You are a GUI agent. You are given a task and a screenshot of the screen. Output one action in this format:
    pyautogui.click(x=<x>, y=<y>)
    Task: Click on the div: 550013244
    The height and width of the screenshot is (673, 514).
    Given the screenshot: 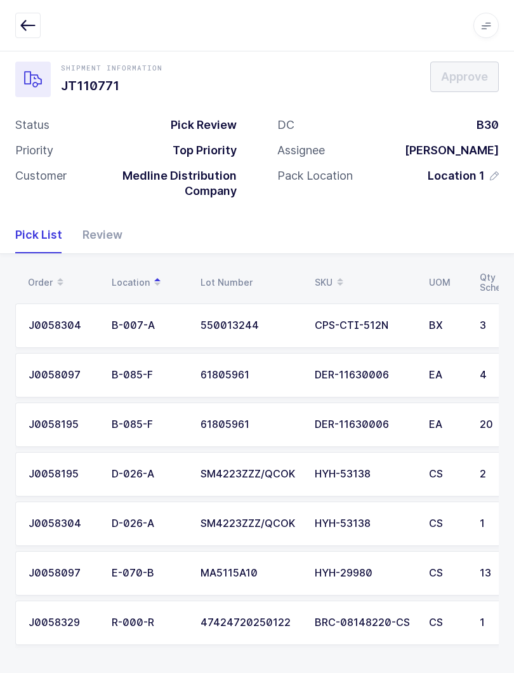 What is the action you would take?
    pyautogui.click(x=250, y=326)
    